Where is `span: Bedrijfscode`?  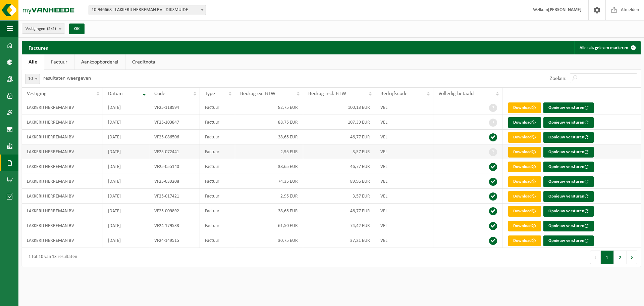 span: Bedrijfscode is located at coordinates (394, 94).